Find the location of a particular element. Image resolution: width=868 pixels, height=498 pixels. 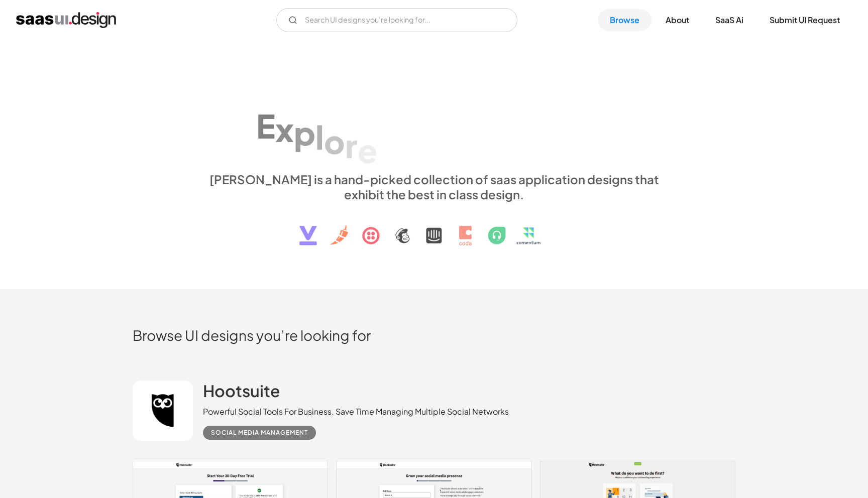

div: p is located at coordinates (305, 133).